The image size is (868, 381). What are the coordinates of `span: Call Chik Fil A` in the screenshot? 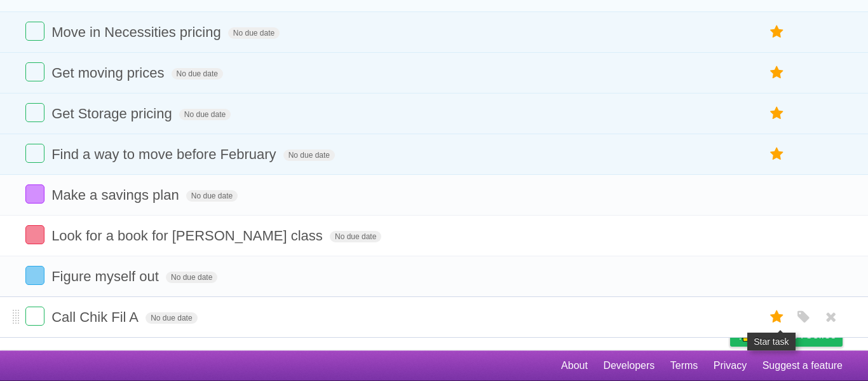 It's located at (97, 317).